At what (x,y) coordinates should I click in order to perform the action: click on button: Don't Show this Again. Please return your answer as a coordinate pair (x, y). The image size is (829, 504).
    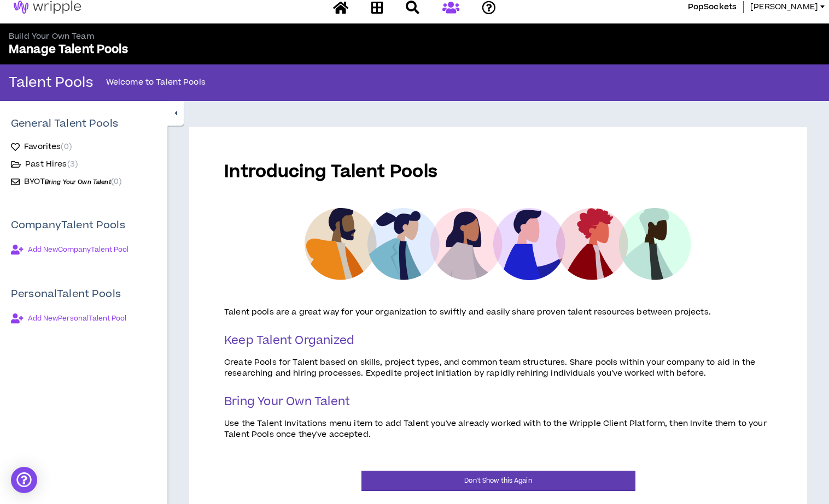
    Looking at the image, I should click on (498, 481).